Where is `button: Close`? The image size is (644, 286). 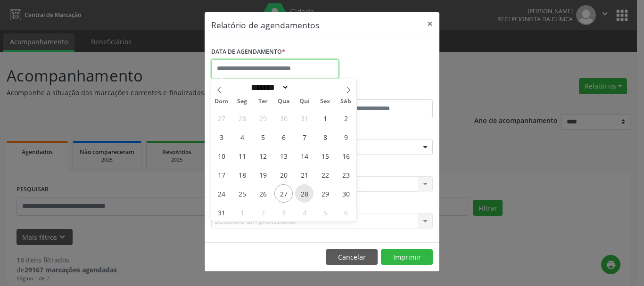 button: Close is located at coordinates (430, 24).